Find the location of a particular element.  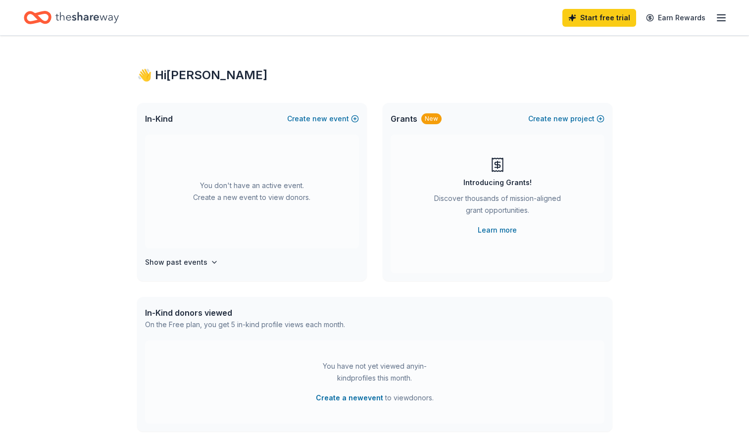

span: to view donors . is located at coordinates (375, 398).